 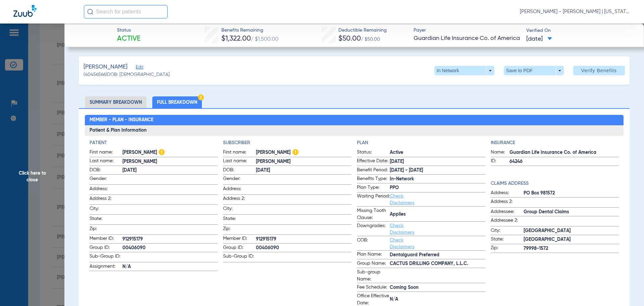 What do you see at coordinates (373, 288) in the screenshot?
I see `span: Fee Schedule:` at bounding box center [373, 288].